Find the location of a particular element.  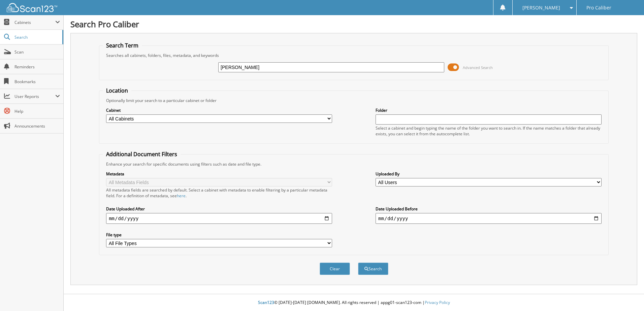

img: scan123-logo-white.svg is located at coordinates (32, 7).